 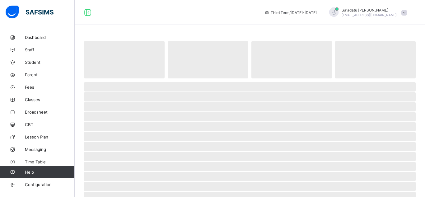 What do you see at coordinates (50, 62) in the screenshot?
I see `span: Student` at bounding box center [50, 62].